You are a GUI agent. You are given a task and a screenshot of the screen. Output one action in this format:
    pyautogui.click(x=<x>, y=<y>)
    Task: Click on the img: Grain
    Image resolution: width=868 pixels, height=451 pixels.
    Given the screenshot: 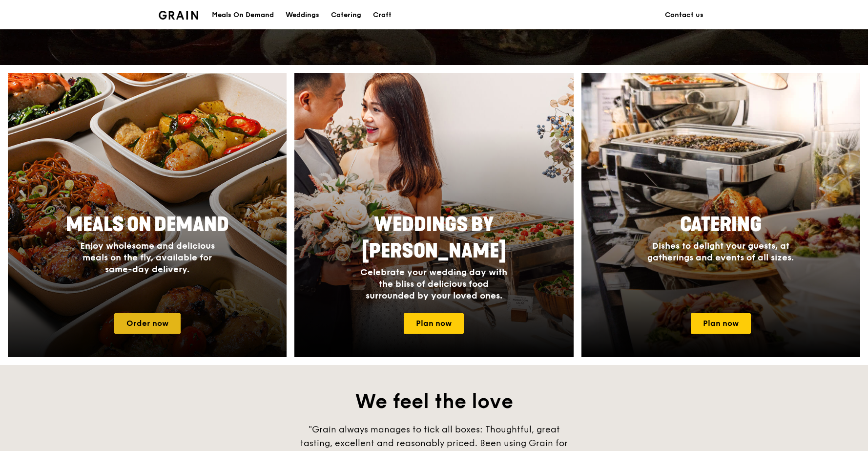 What is the action you would take?
    pyautogui.click(x=178, y=15)
    